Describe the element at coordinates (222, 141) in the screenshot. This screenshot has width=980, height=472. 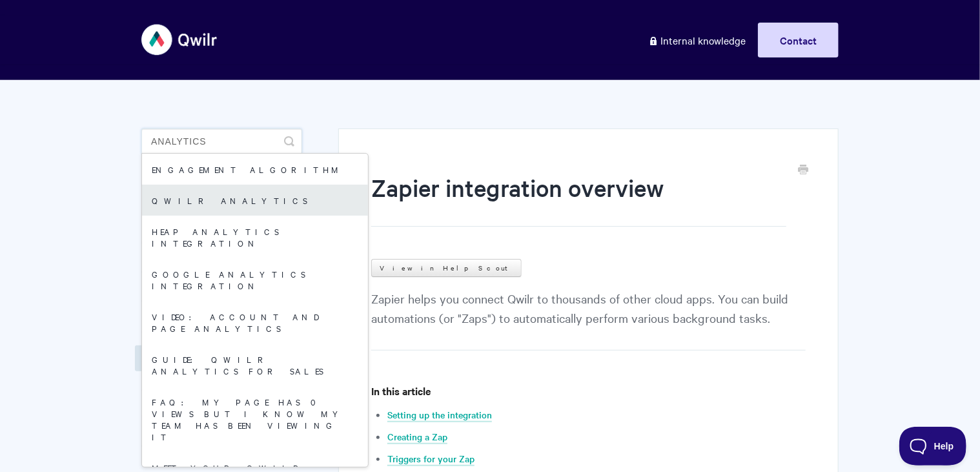
I see `input: Search` at that location.